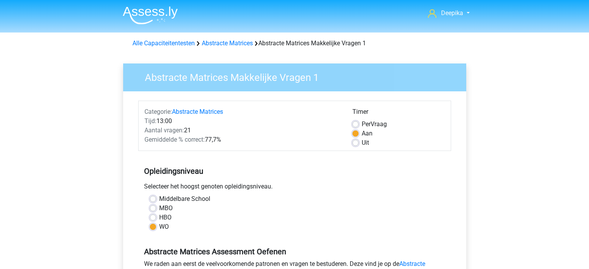 The image size is (589, 269). I want to click on span: Deepika, so click(452, 13).